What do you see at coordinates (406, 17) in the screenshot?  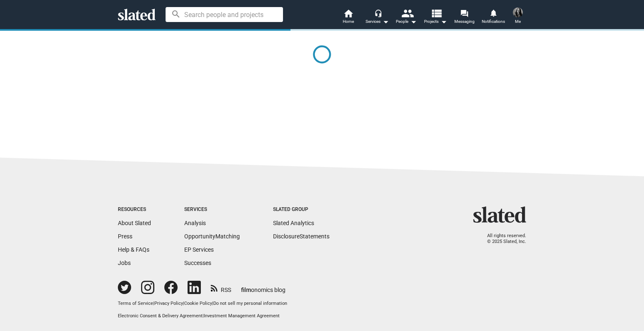 I see `button: People` at bounding box center [406, 17].